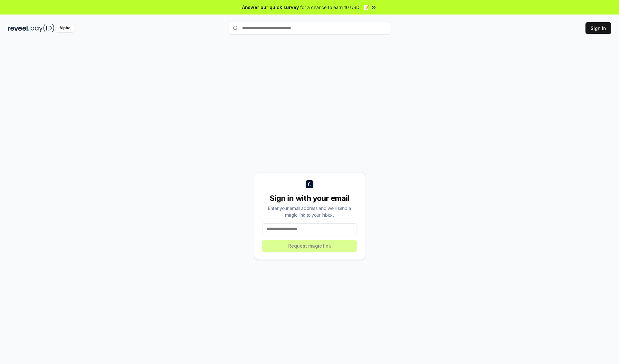 This screenshot has width=619, height=364. What do you see at coordinates (598, 28) in the screenshot?
I see `button: Sign In` at bounding box center [598, 28].